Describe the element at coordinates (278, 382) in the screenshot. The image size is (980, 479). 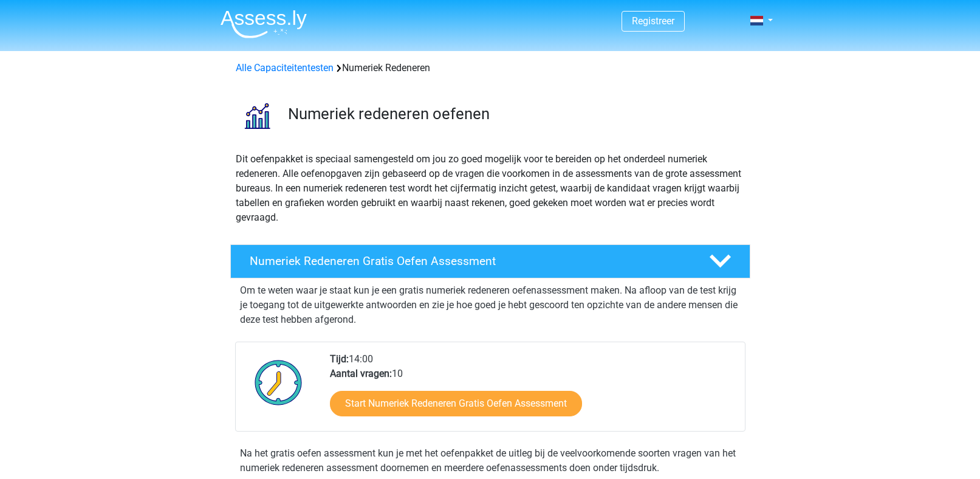
I see `img: Klok` at that location.